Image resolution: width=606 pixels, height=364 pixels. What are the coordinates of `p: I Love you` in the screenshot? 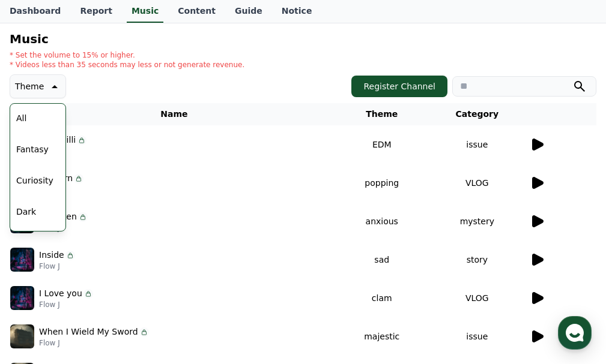 It's located at (61, 294).